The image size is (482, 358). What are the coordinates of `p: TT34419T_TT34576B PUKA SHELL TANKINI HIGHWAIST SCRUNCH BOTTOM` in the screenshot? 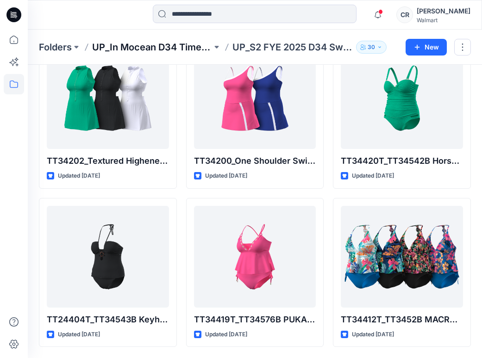 It's located at (255, 320).